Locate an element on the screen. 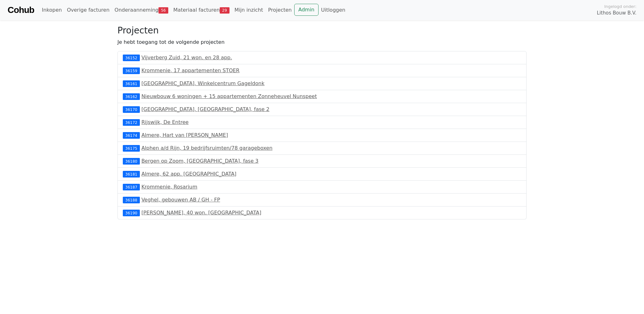  p: Je hebt toegang tot de volgende projecten is located at coordinates (322, 42).